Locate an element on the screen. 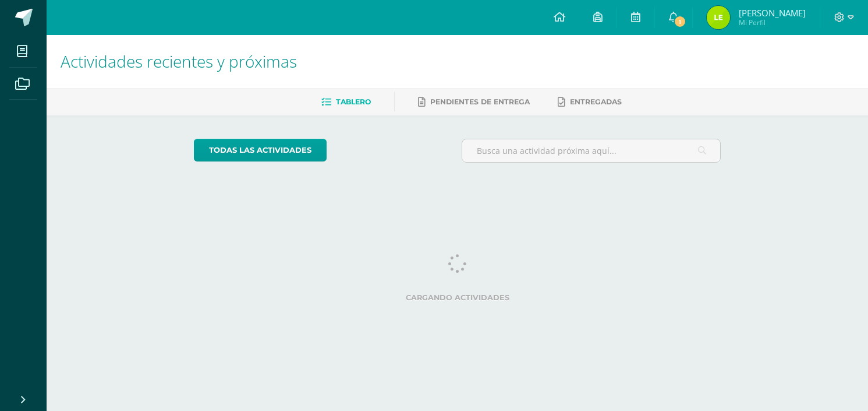 The image size is (868, 411). span: Mi Perfil is located at coordinates (772, 22).